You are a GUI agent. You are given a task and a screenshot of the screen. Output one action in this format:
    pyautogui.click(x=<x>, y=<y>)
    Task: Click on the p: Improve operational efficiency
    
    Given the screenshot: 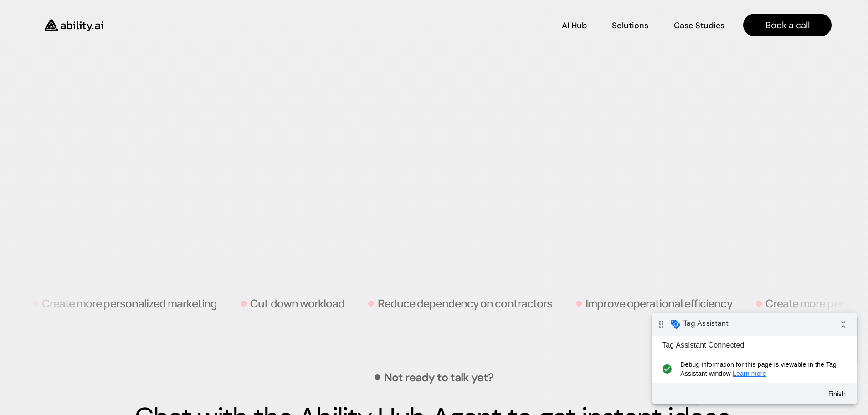 What is the action you would take?
    pyautogui.click(x=617, y=303)
    